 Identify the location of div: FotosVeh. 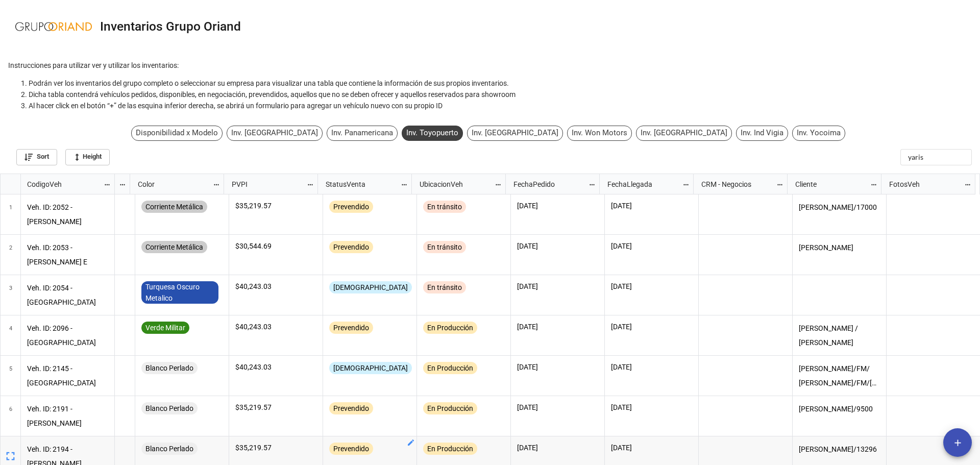
(924, 183).